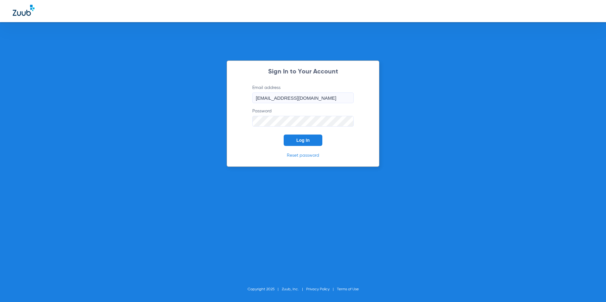 This screenshot has width=606, height=302. What do you see at coordinates (303, 117) in the screenshot?
I see `label: Password` at bounding box center [303, 117].